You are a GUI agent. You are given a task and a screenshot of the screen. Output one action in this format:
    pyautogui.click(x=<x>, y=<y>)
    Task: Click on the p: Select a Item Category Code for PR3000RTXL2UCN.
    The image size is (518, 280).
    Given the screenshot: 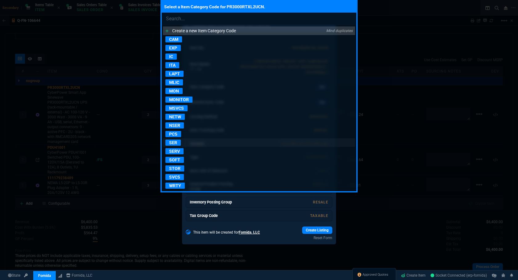 What is the action you would take?
    pyautogui.click(x=259, y=7)
    